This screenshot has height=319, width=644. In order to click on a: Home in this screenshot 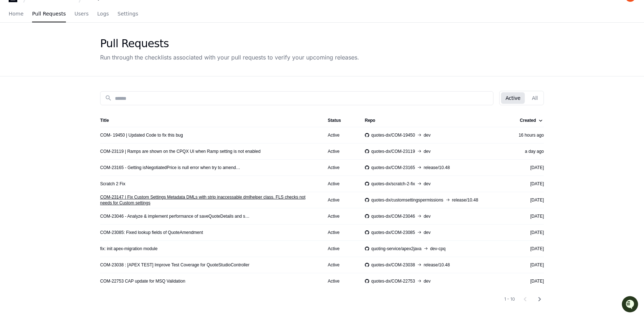, I will do `click(16, 14)`.